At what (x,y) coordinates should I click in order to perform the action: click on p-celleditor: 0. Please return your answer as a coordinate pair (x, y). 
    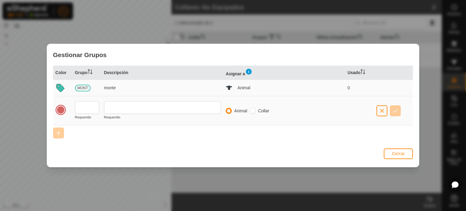
    Looking at the image, I should click on (349, 88).